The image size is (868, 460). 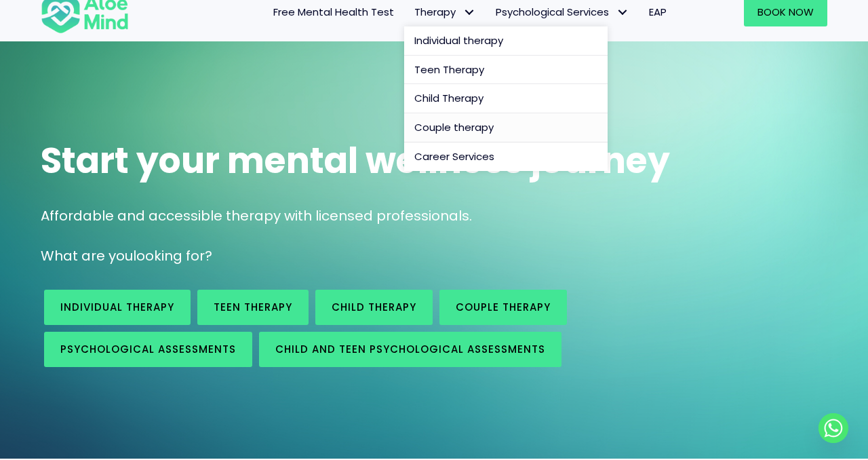 What do you see at coordinates (148, 349) in the screenshot?
I see `span: Psychological assessments` at bounding box center [148, 349].